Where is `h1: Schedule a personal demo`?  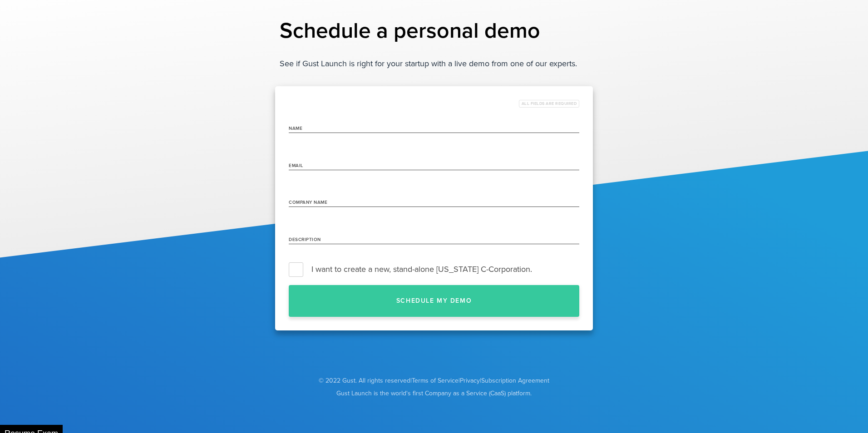 h1: Schedule a personal demo is located at coordinates (434, 31).